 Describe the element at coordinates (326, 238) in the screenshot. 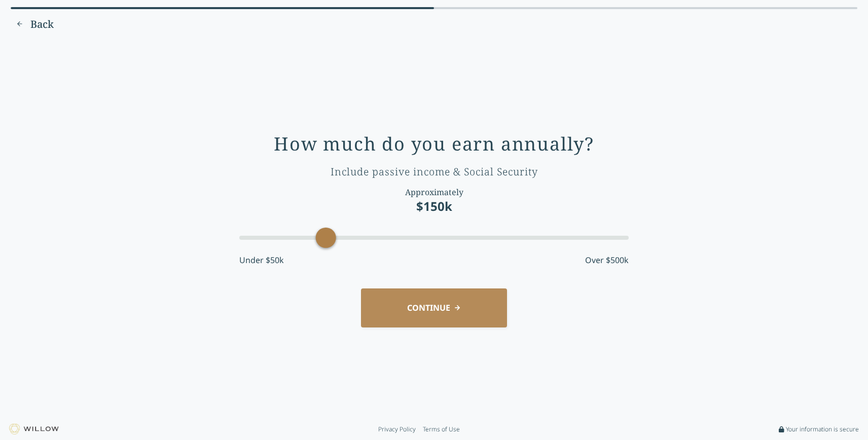

I see `div: Accessibility label` at that location.